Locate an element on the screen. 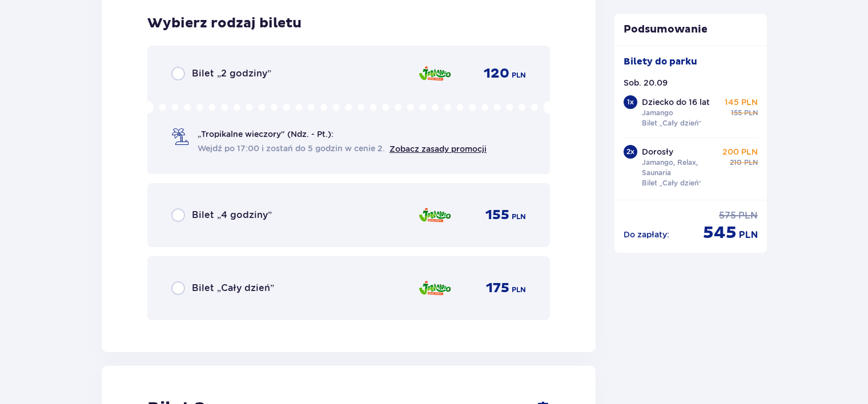  p: Bilet „4 godziny” is located at coordinates (232, 215).